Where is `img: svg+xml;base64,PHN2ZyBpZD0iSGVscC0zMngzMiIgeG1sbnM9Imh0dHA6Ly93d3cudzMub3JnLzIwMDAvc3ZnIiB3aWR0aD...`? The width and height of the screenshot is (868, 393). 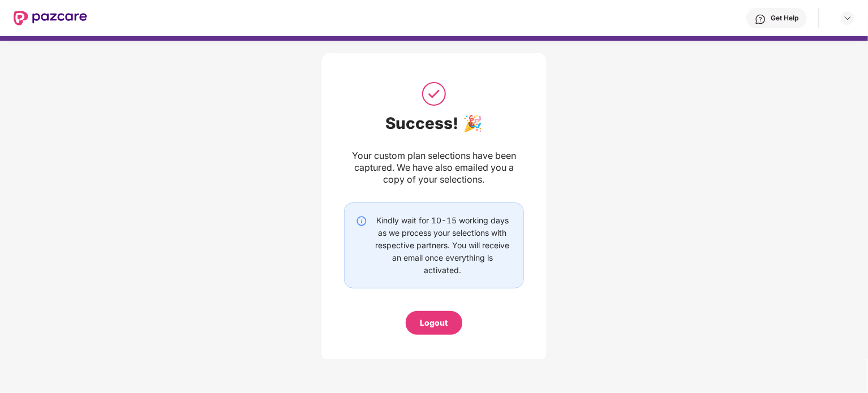 img: svg+xml;base64,PHN2ZyBpZD0iSGVscC0zMngzMiIgeG1sbnM9Imh0dHA6Ly93d3cudzMub3JnLzIwMDAvc3ZnIiB3aWR0aD... is located at coordinates (760, 19).